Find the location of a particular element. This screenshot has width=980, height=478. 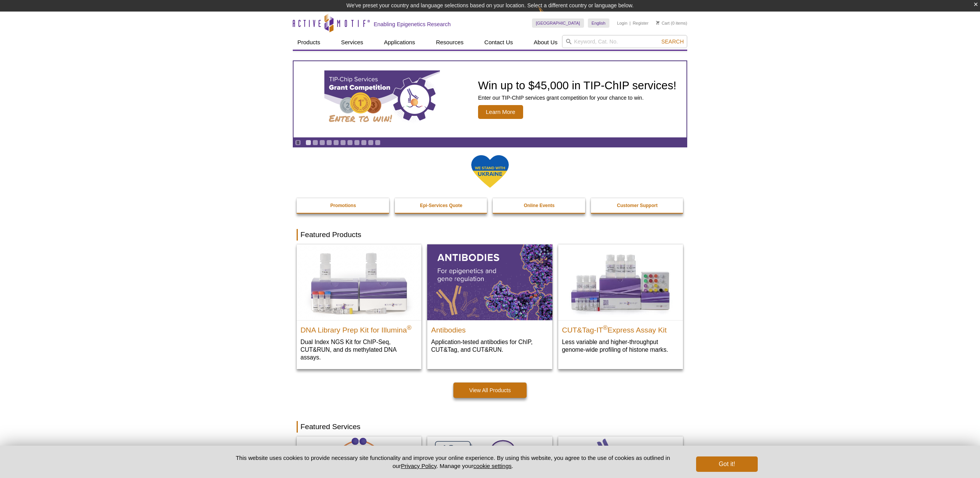

a: View All Products is located at coordinates (490, 390).